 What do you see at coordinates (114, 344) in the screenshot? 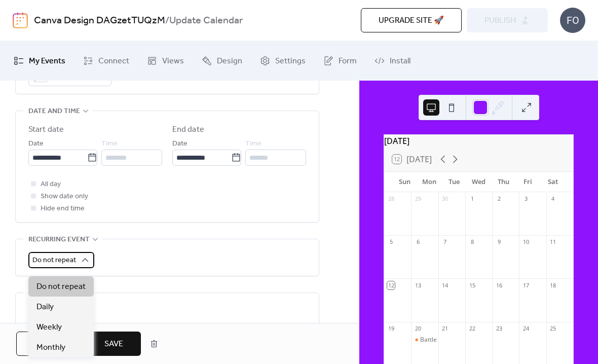
I see `button: Save` at bounding box center [114, 344].